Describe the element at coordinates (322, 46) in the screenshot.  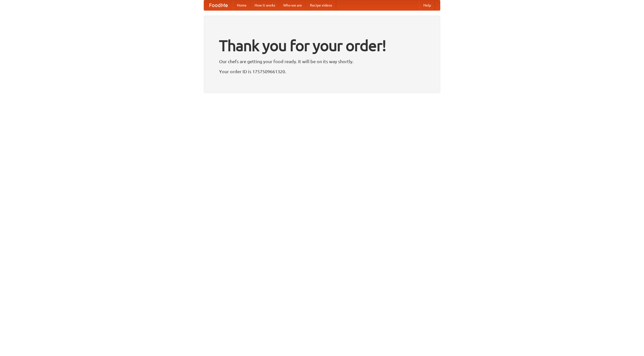
I see `h1: Thank you for your order!` at that location.